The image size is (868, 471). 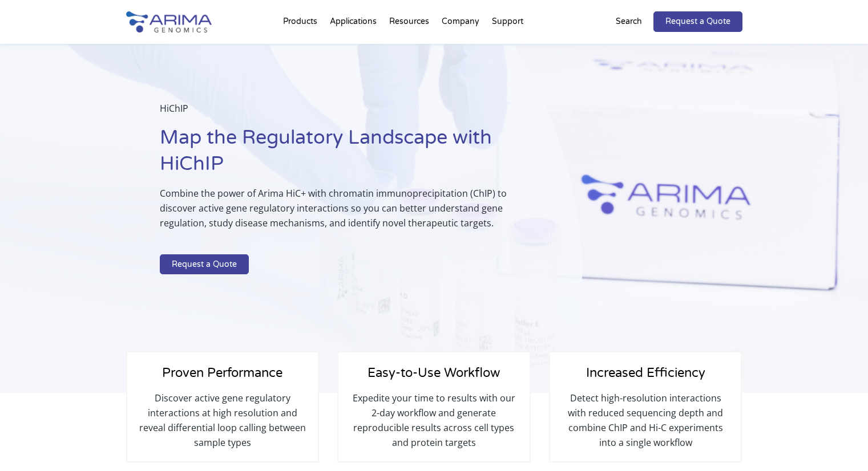 I want to click on p: Detect high-resolution interactions with reduced sequencing depth and combine ChIP and Hi-C exper..., so click(x=645, y=421).